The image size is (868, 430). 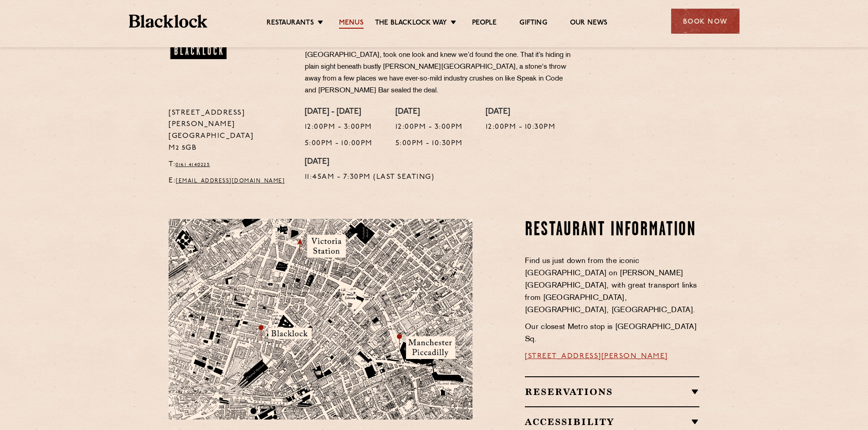 What do you see at coordinates (411, 24) in the screenshot?
I see `a: The Blacklock Way` at bounding box center [411, 24].